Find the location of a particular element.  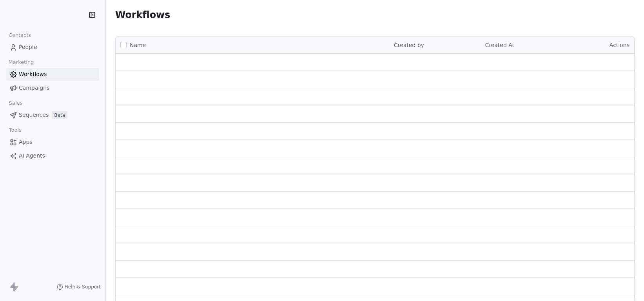

span: Marketing is located at coordinates (21, 62).